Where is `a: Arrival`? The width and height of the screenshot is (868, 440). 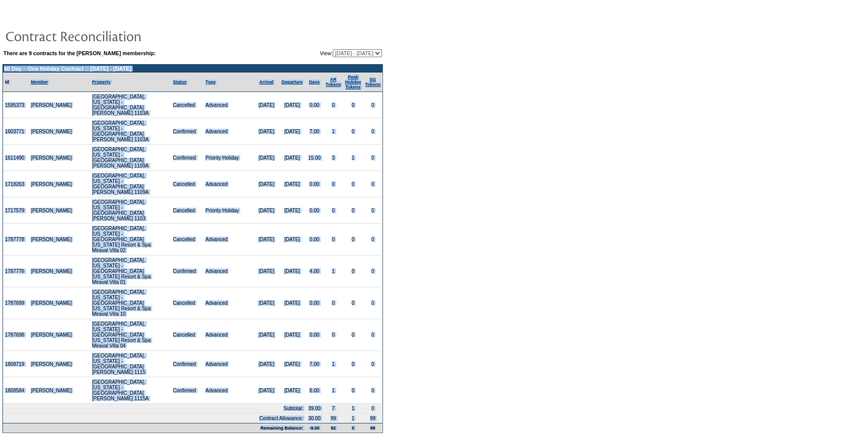 a: Arrival is located at coordinates (266, 82).